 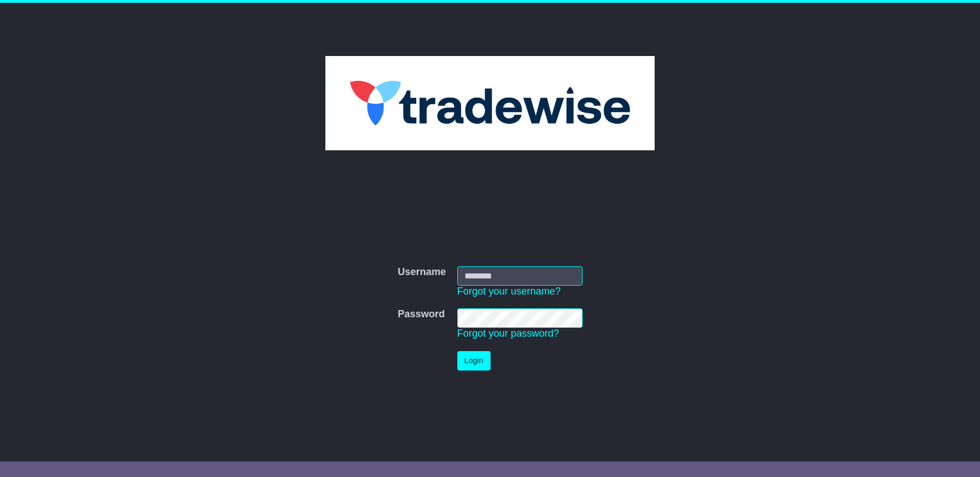 I want to click on label: Username, so click(x=421, y=272).